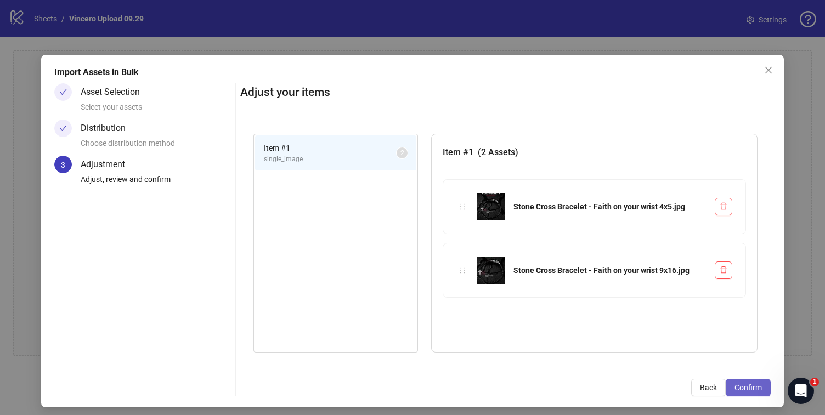  What do you see at coordinates (708, 388) in the screenshot?
I see `span: Back` at bounding box center [708, 388].